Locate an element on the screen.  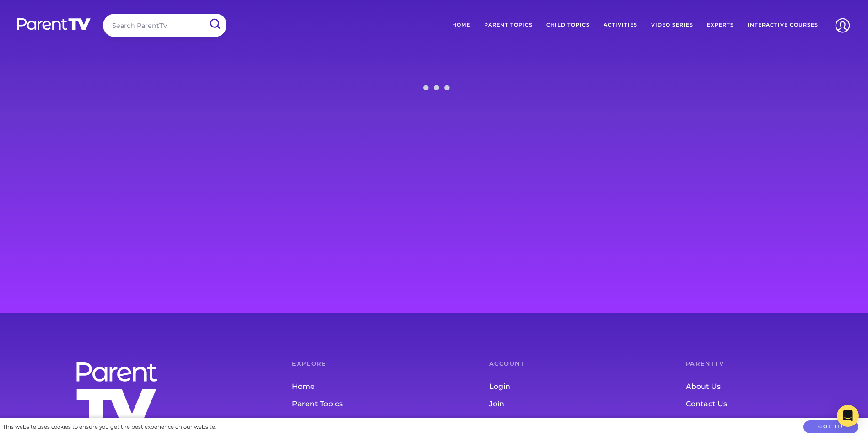
h6: ParentTV is located at coordinates (766, 364).